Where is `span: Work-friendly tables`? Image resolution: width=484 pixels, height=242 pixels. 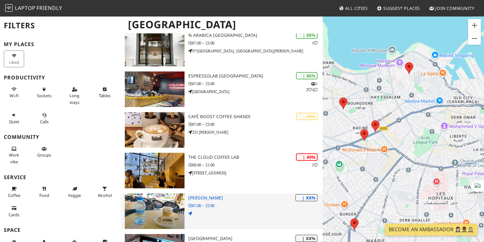 span: Work-friendly tables is located at coordinates (105, 96).